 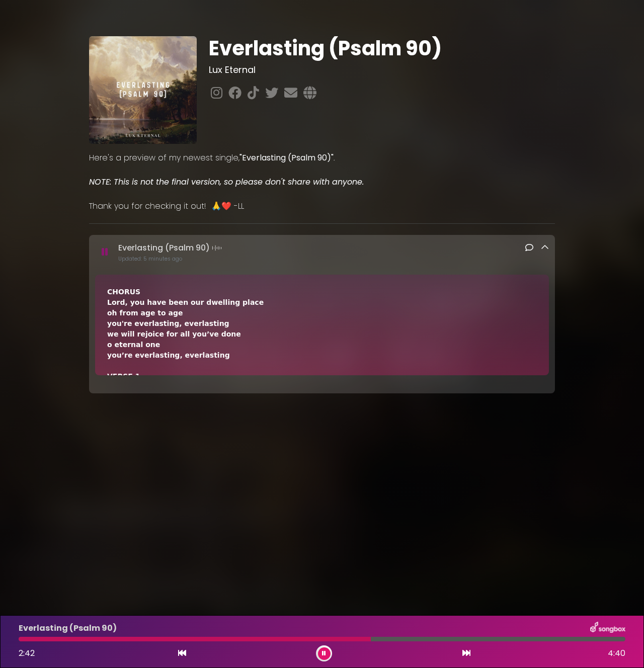 I want to click on p: Thank you for checking it out! 🙏❤️ -LL, so click(x=322, y=206).